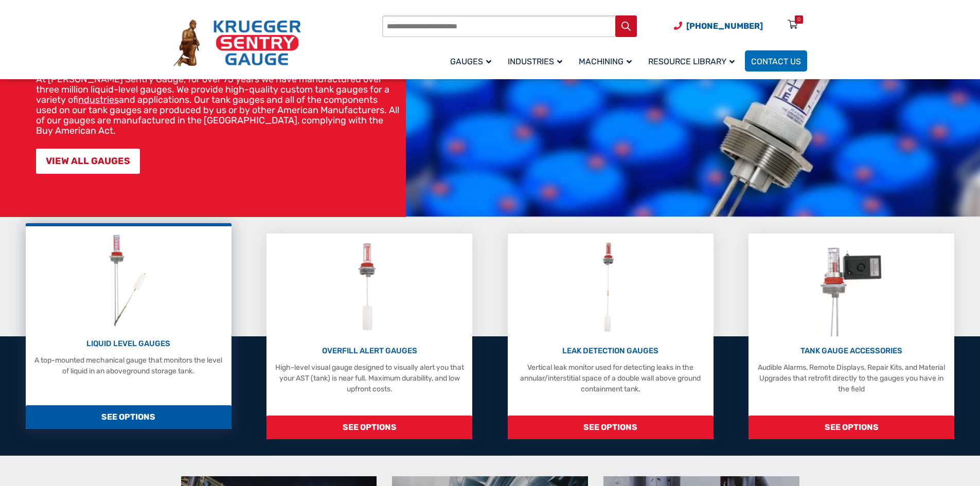  I want to click on img: Leak Detection Gauges, so click(610, 287).